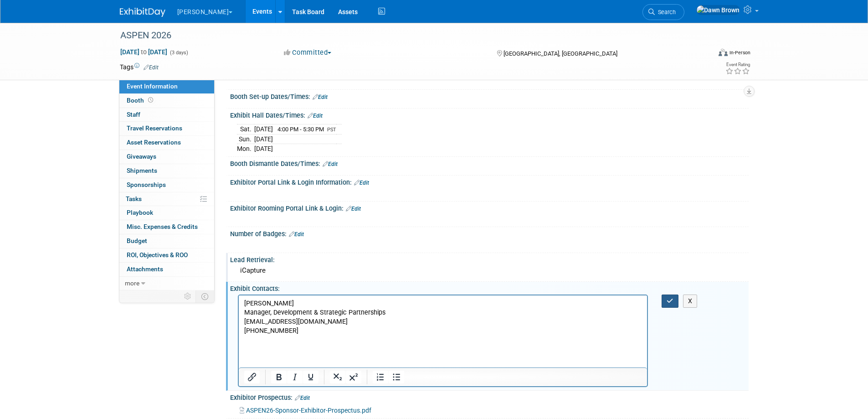 The width and height of the screenshot is (868, 419). I want to click on td: Sun., so click(246, 139).